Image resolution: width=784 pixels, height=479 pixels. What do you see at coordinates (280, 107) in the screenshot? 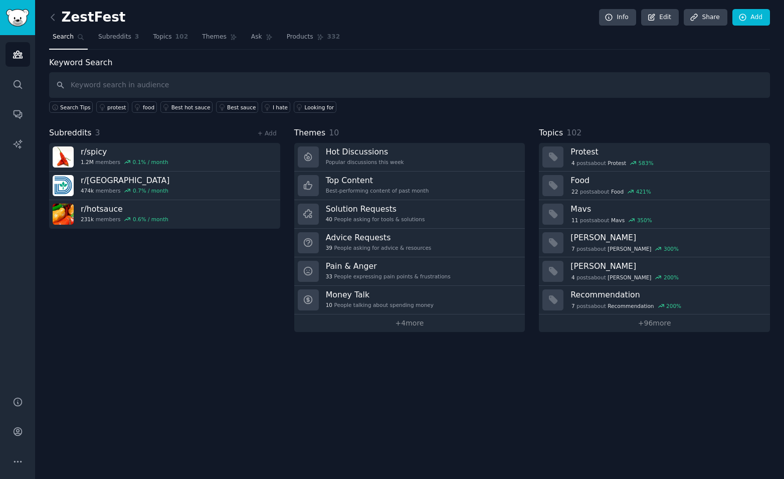
I see `div: I hate` at bounding box center [280, 107].